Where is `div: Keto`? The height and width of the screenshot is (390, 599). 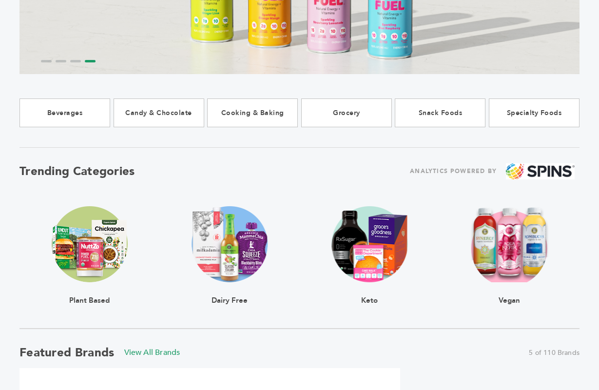
div: Keto is located at coordinates (370, 293).